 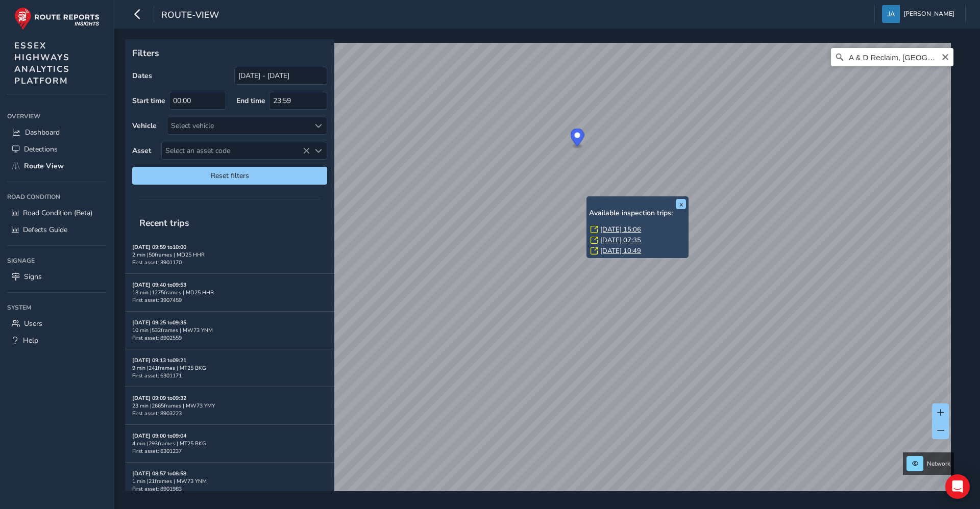 I want to click on label: Start time, so click(x=148, y=100).